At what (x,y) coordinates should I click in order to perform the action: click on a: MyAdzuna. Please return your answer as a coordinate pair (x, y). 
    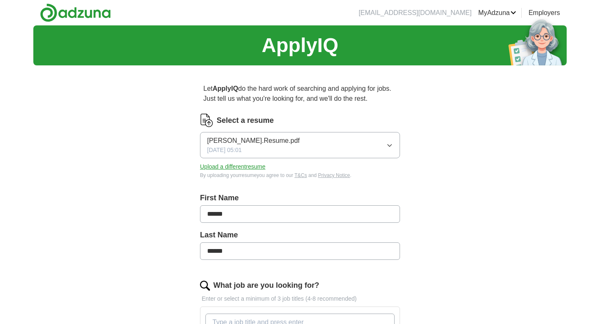
    Looking at the image, I should click on (498, 13).